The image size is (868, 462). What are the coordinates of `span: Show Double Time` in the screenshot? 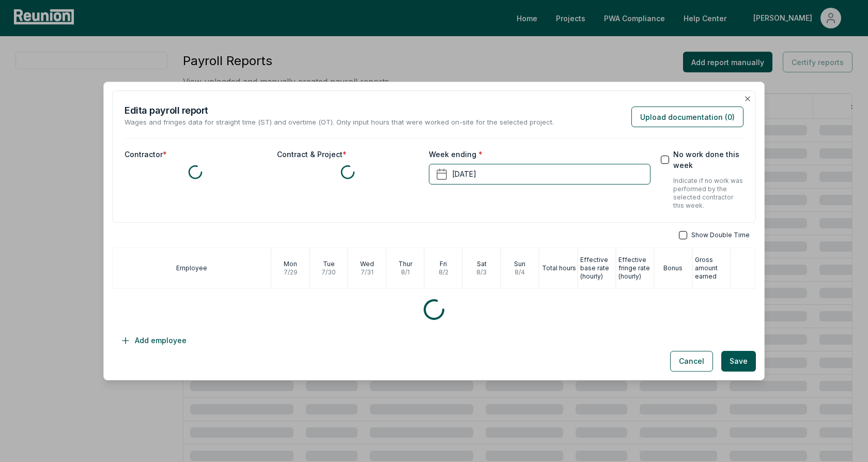 It's located at (720, 235).